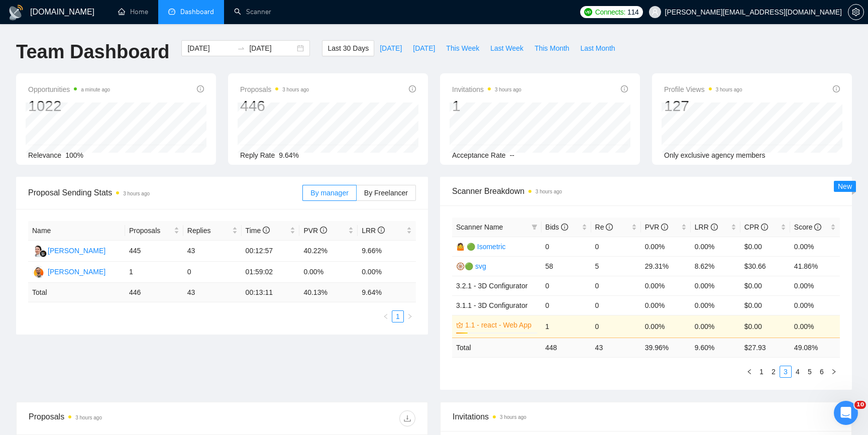 The height and width of the screenshot is (435, 868). What do you see at coordinates (492, 286) in the screenshot?
I see `span: 3.2.1 - 3D Configurator` at bounding box center [492, 286].